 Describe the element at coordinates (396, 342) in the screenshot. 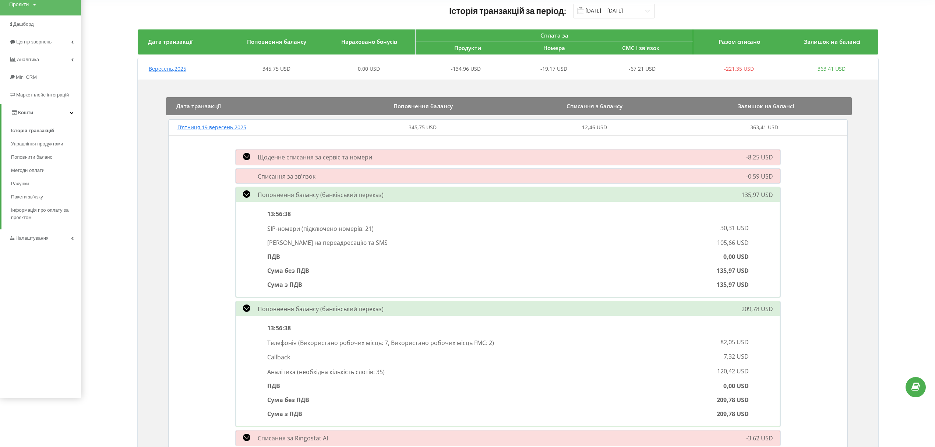

I see `span: ( Використано робочих місць: 7, Використано робочих місць FMC: 2 )` at that location.